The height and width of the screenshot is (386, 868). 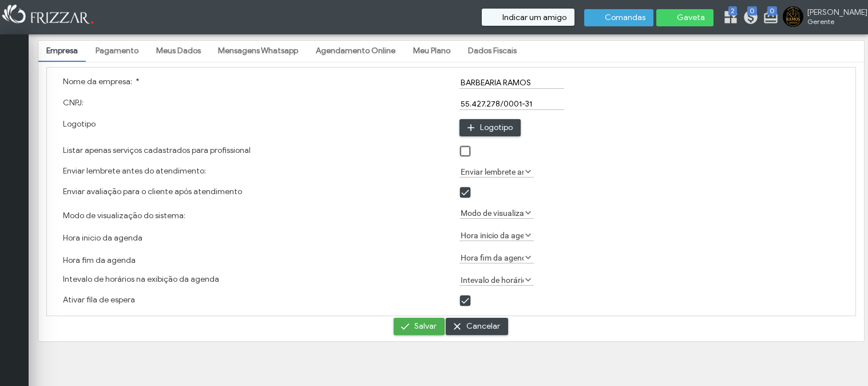 What do you see at coordinates (101, 81) in the screenshot?
I see `label: Nome da empresa:` at bounding box center [101, 81].